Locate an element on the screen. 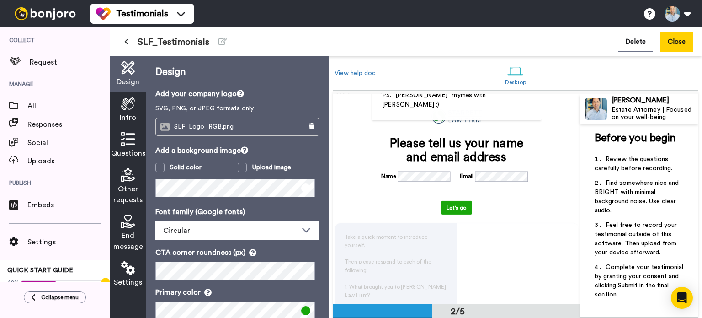 This screenshot has height=318, width=702. p: Add your company logo is located at coordinates (237, 94).